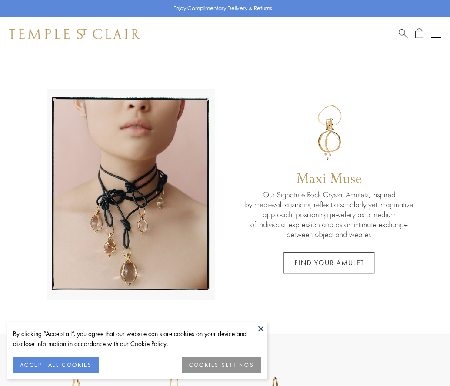  What do you see at coordinates (436, 34) in the screenshot?
I see `button: Open navigation` at bounding box center [436, 34].